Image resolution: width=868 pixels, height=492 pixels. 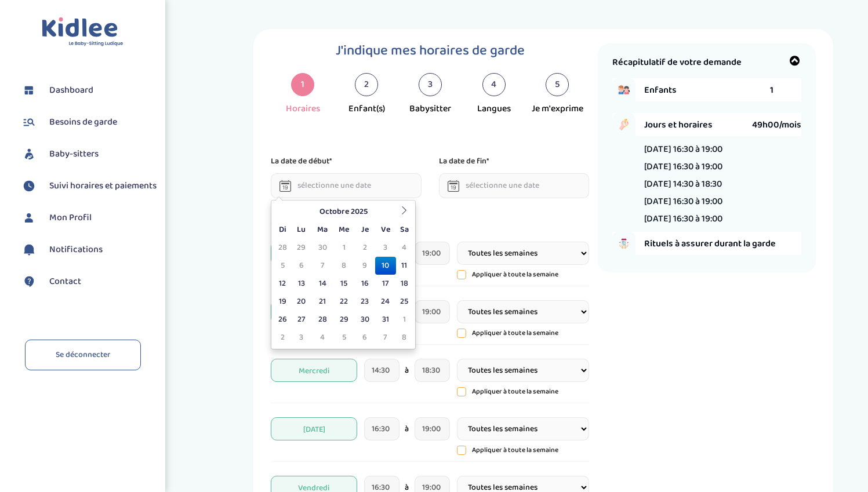 I want to click on th: Ve, so click(x=385, y=230).